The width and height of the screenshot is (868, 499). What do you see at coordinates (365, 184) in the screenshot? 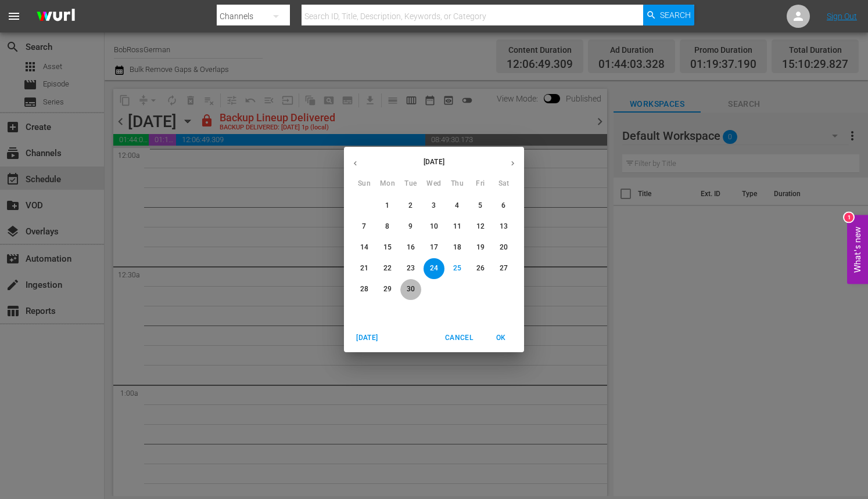
I see `span: Sun` at bounding box center [365, 184].